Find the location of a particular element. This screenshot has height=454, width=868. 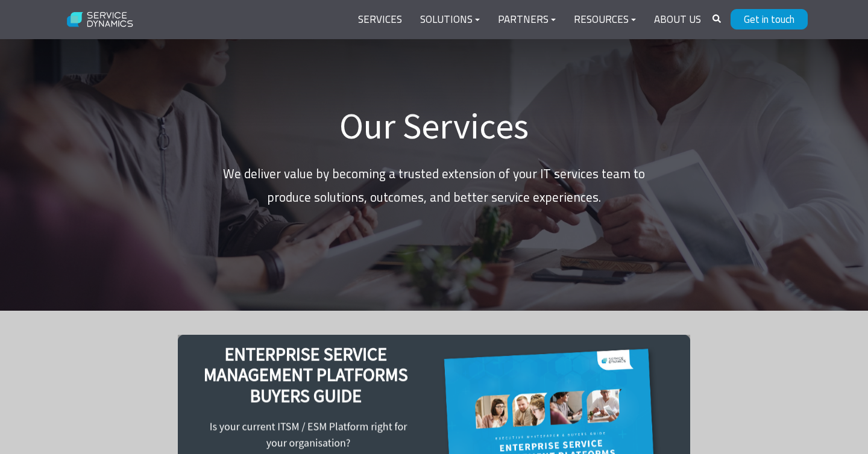

a: About Us is located at coordinates (677, 20).